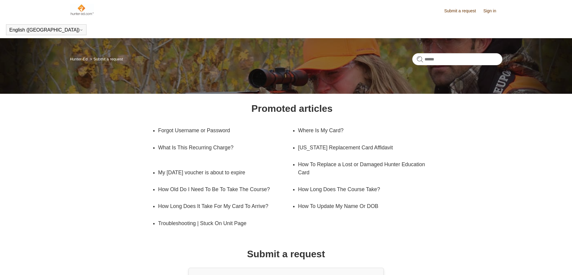  What do you see at coordinates (361, 206) in the screenshot?
I see `a: How To Update My Name Or DOB` at bounding box center [361, 206].